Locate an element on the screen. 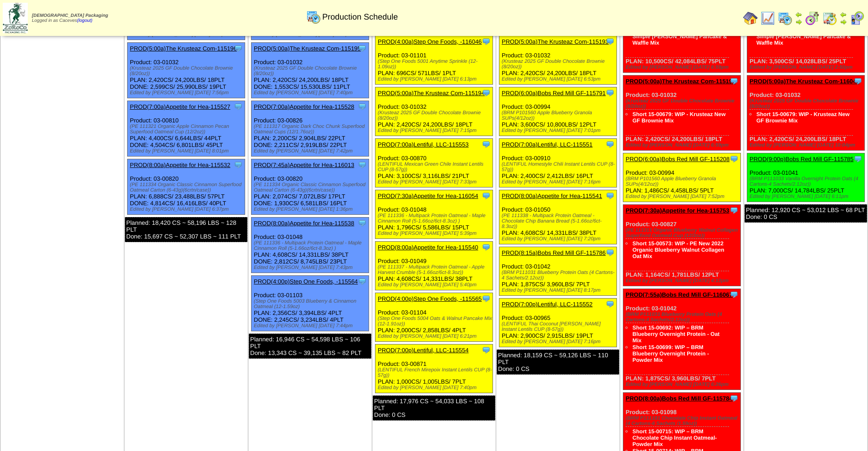 The height and width of the screenshot is (451, 868). a: PROD(7:55a)Bobs Red Mill GF-116067 is located at coordinates (679, 294).